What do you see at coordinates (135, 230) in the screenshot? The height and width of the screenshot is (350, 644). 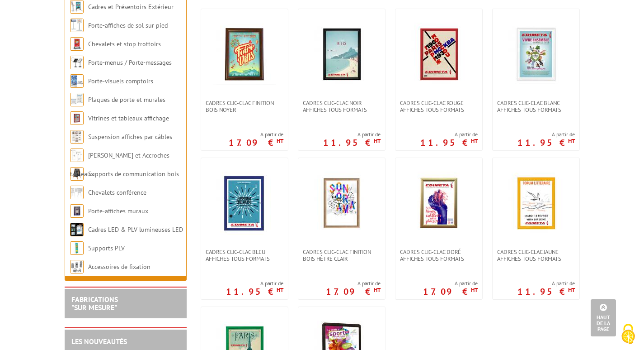 I see `a: Cadres LED & PLV lumineuses LED` at bounding box center [135, 230].